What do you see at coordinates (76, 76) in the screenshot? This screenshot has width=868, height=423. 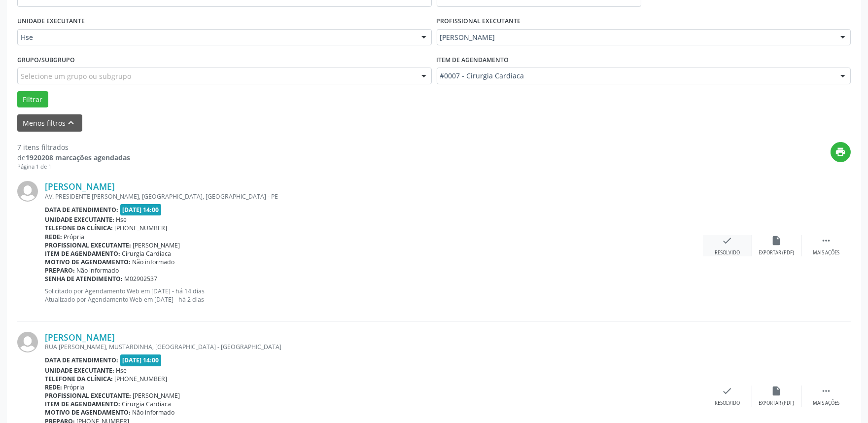 I see `span: Selecione um grupo ou subgrupo` at bounding box center [76, 76].